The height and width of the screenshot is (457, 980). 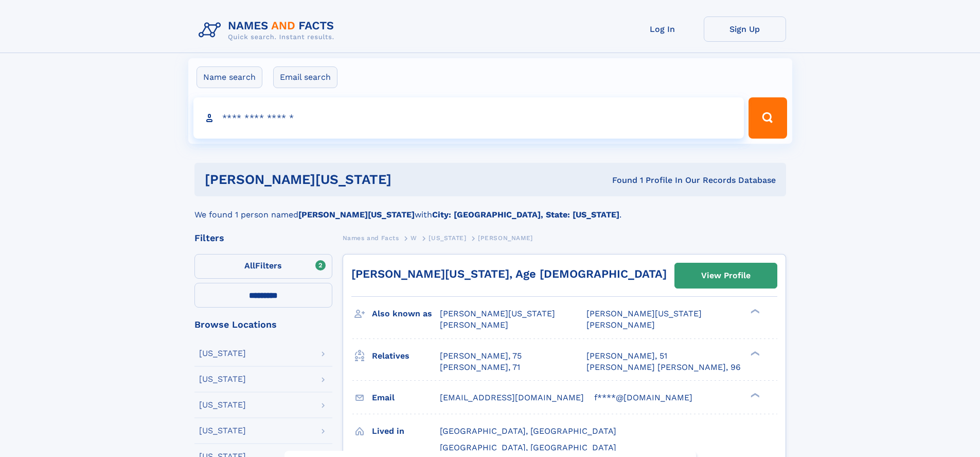 I want to click on div: Found 1 Profile In Our Records Database, so click(x=638, y=180).